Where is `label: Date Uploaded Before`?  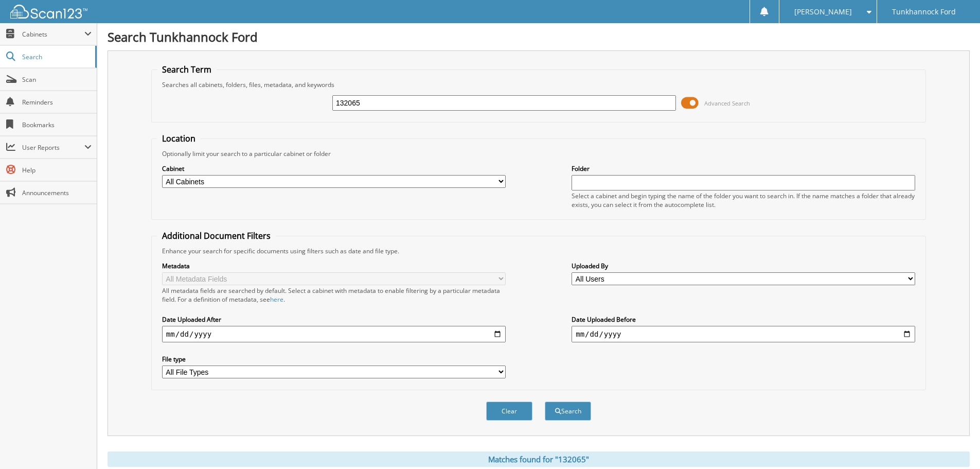
label: Date Uploaded Before is located at coordinates (743, 319).